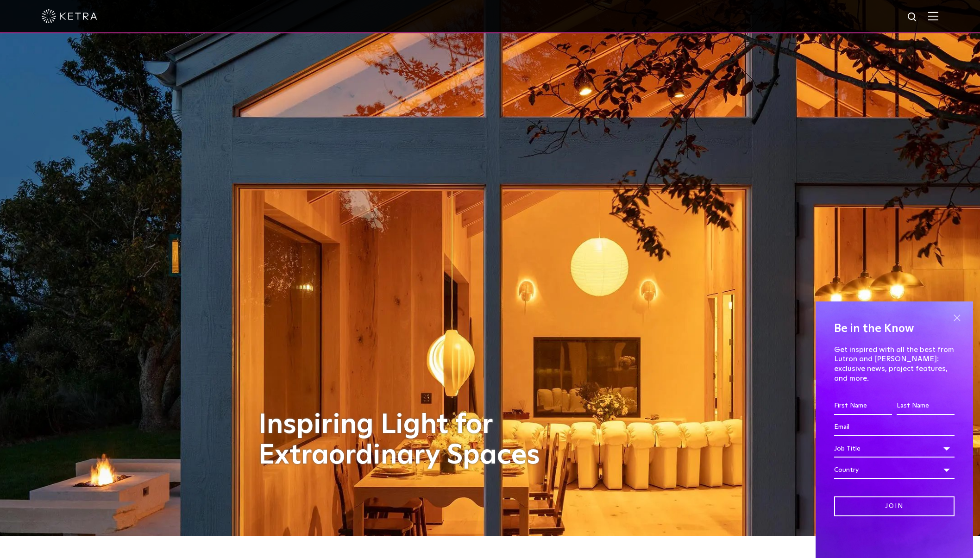 The width and height of the screenshot is (980, 558). What do you see at coordinates (894, 470) in the screenshot?
I see `div: Country` at bounding box center [894, 470].